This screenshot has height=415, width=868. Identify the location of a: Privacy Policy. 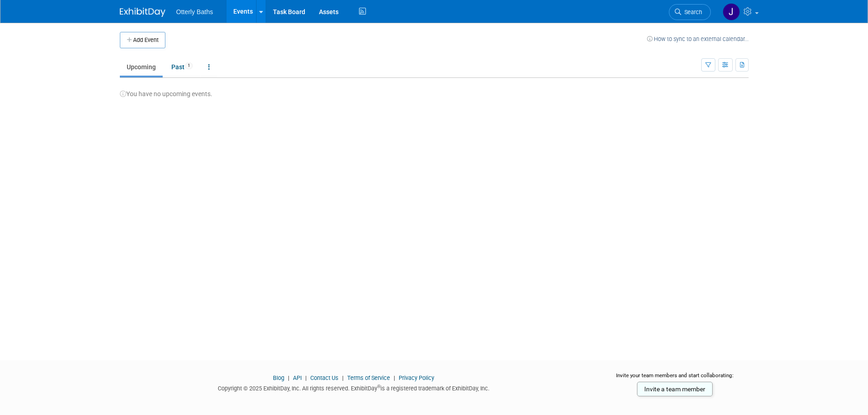
(417, 378).